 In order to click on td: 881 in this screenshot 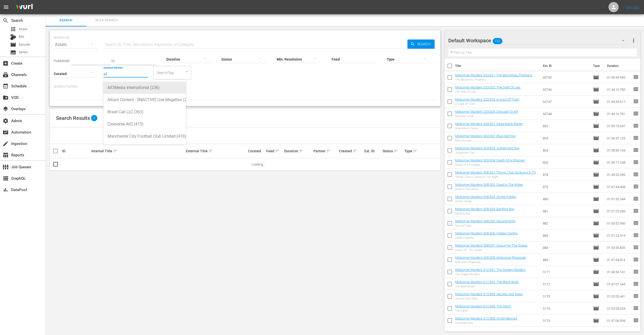, I will do `click(566, 211)`.